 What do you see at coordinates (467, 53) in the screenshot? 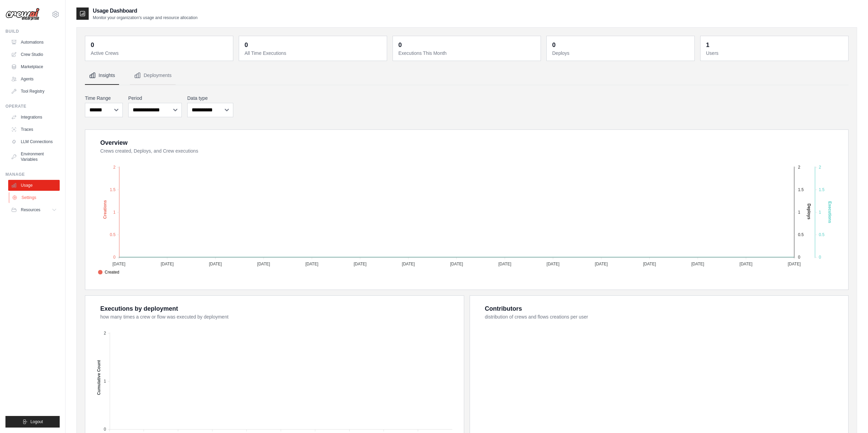
I see `dt: Executions This Month` at bounding box center [467, 53].